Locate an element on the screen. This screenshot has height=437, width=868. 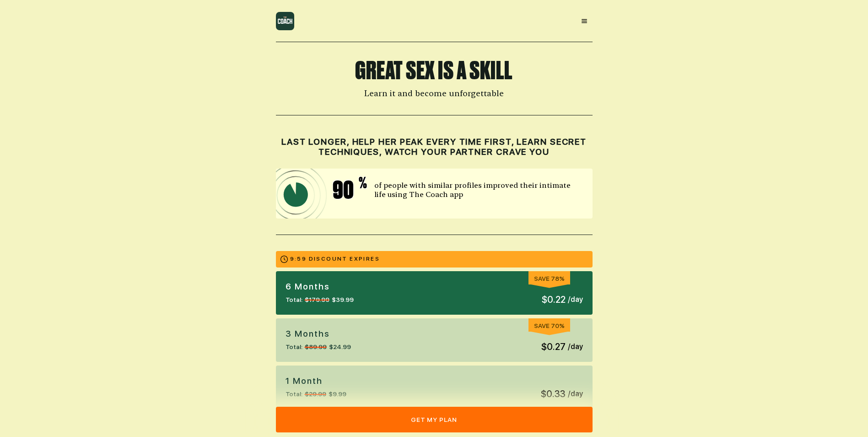
span: $179.99 is located at coordinates (317, 299).